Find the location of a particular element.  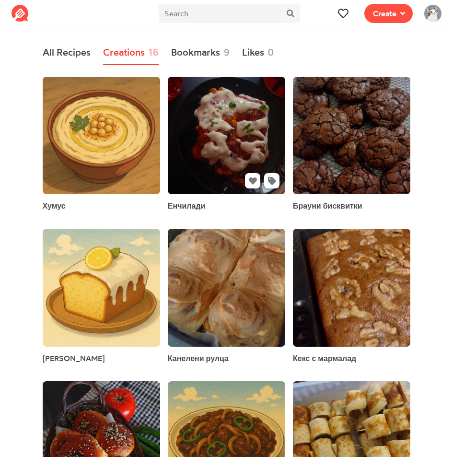

span: Енчилади is located at coordinates (186, 206).